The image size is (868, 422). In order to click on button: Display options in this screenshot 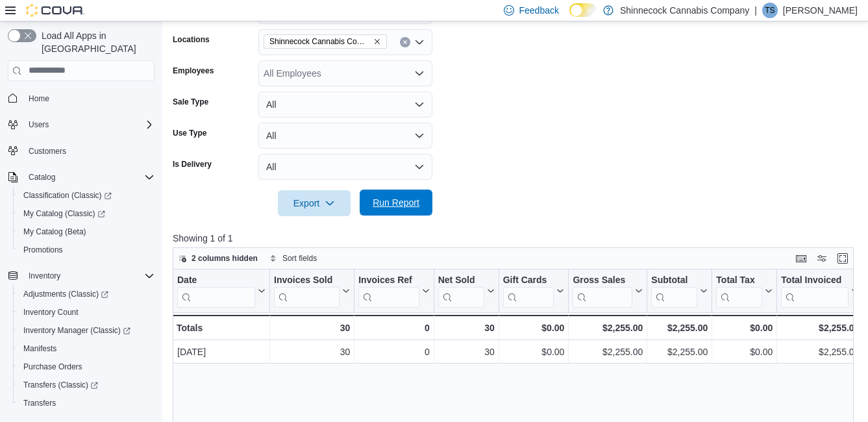, I will do `click(822, 258)`.